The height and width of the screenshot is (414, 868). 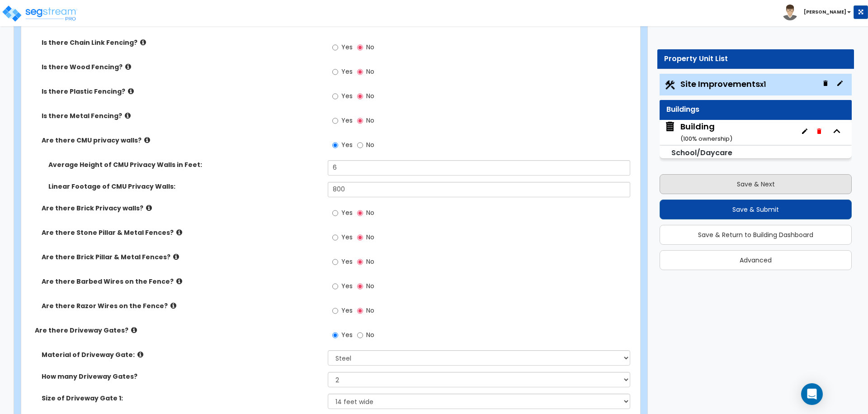 I want to click on button: Save & Return to Building Dashboard, so click(x=756, y=234).